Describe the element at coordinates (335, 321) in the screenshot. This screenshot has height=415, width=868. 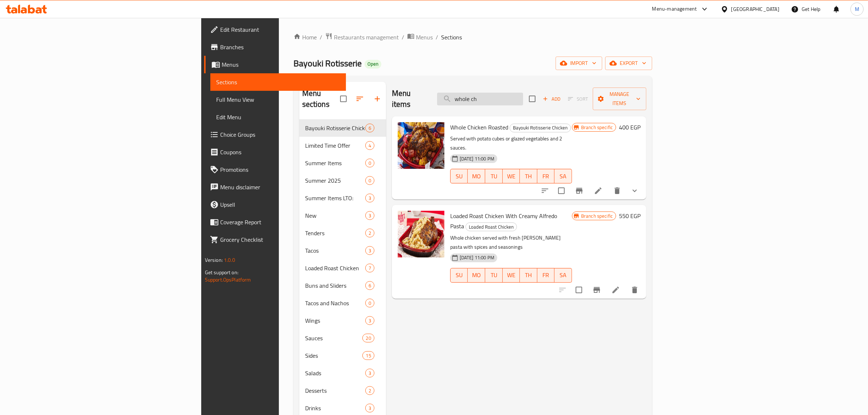
I see `div: Wings` at that location.